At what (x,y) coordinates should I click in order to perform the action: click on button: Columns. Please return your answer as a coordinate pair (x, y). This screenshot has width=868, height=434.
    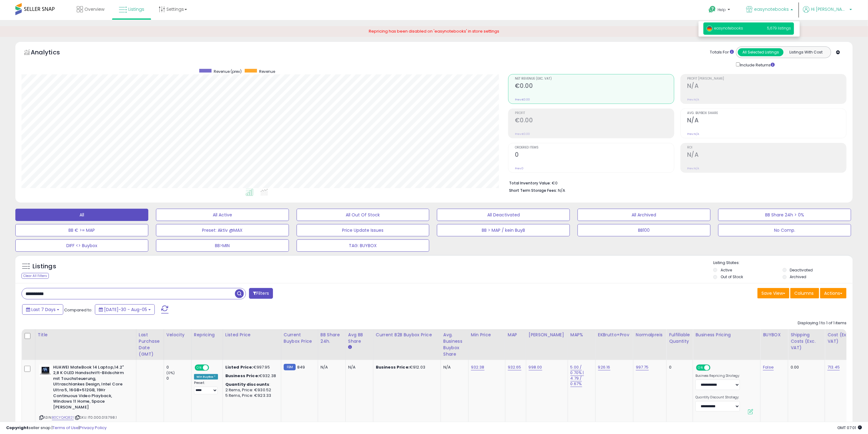
    Looking at the image, I should click on (805, 293).